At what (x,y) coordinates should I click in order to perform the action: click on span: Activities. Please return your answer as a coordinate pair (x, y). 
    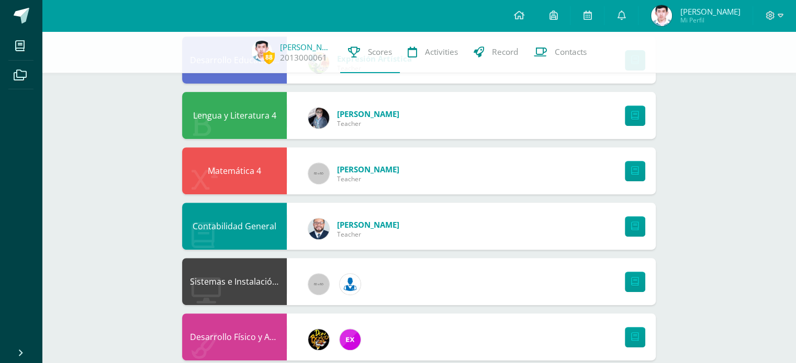
    Looking at the image, I should click on (441, 52).